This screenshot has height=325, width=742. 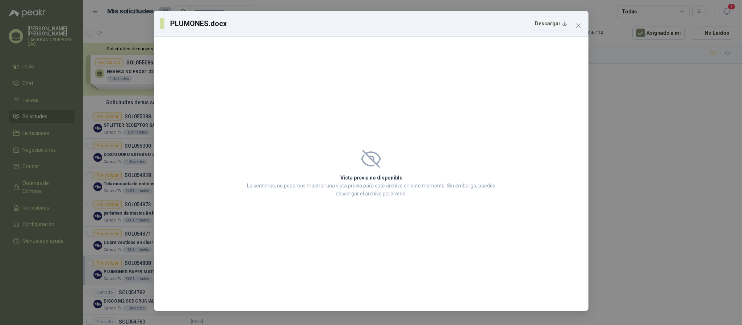 I want to click on p: Lo sentimos, no podemos mostrar una vista previa para este archivo en este momento. Sin embargo, ..., so click(x=371, y=190).